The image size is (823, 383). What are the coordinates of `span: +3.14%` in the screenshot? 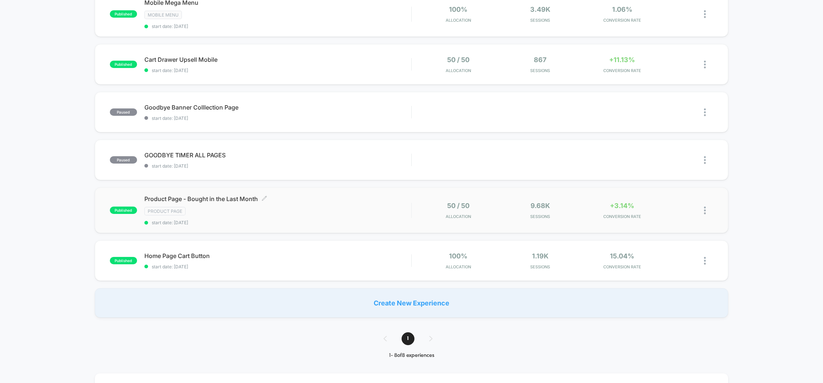 It's located at (622, 205).